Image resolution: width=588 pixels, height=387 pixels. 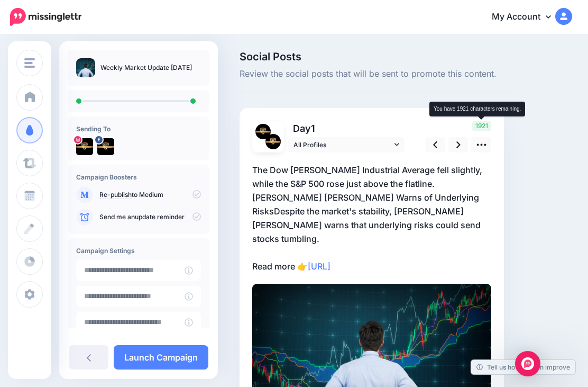 I want to click on img: menu.png, so click(x=29, y=63).